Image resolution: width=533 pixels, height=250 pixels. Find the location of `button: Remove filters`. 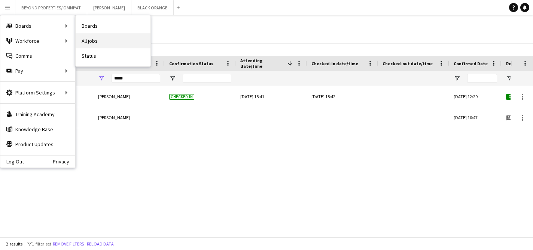

button: Remove filters is located at coordinates (68, 244).